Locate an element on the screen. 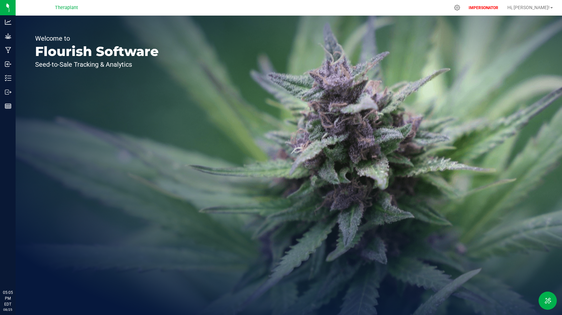 This screenshot has width=562, height=315. inline-svg: Reports is located at coordinates (8, 106).